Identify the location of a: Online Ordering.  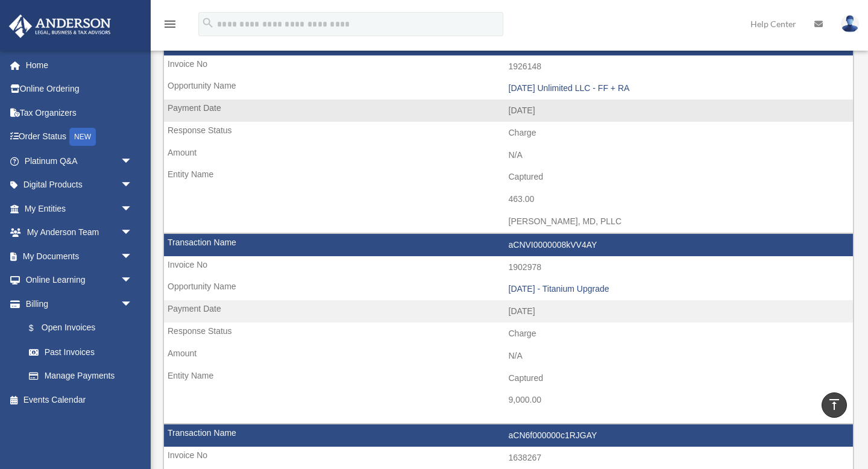
(80, 89).